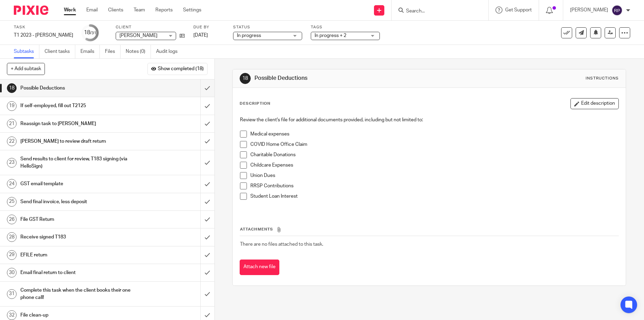 This screenshot has width=644, height=320. What do you see at coordinates (430, 120) in the screenshot?
I see `p: Review the client's file for additional documents provided, including but not limited to:` at bounding box center [430, 120].